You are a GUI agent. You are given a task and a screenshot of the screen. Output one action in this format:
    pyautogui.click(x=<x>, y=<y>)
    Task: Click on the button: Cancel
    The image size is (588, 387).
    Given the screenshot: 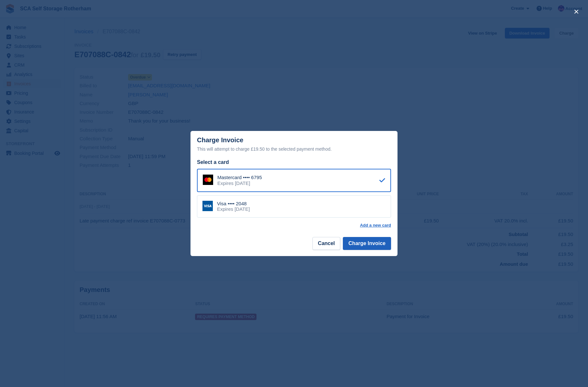 What is the action you would take?
    pyautogui.click(x=327, y=243)
    